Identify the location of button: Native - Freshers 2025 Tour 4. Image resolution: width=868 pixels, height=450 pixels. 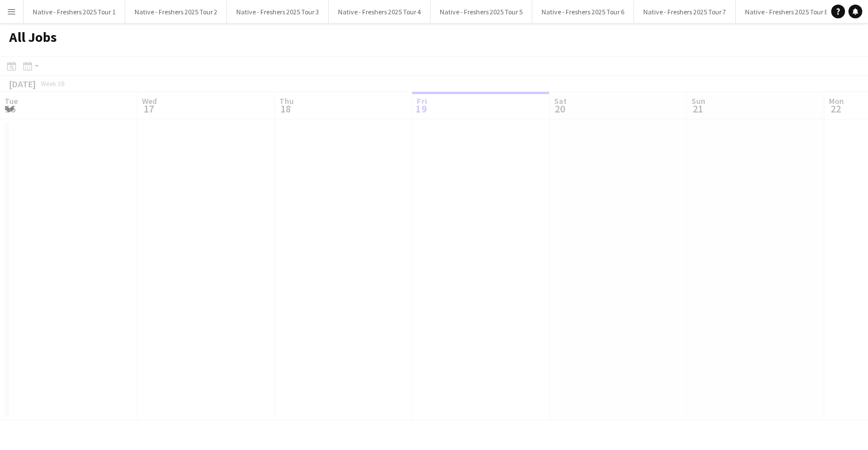
(380, 11).